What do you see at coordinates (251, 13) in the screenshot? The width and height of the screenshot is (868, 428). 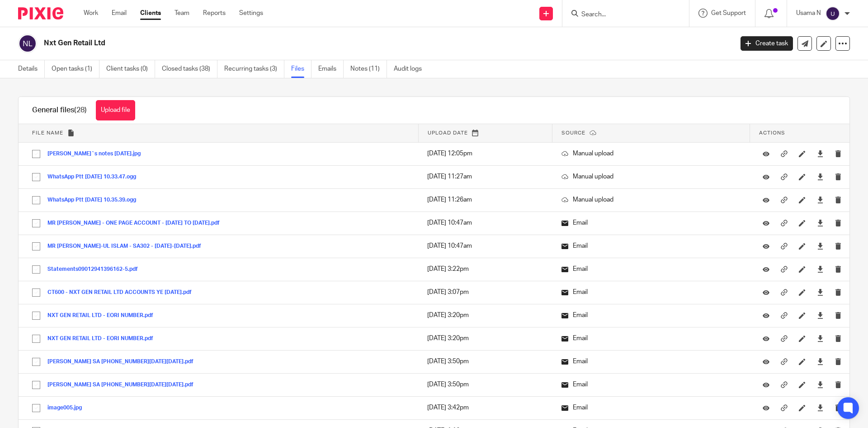 I see `a: Settings` at bounding box center [251, 13].